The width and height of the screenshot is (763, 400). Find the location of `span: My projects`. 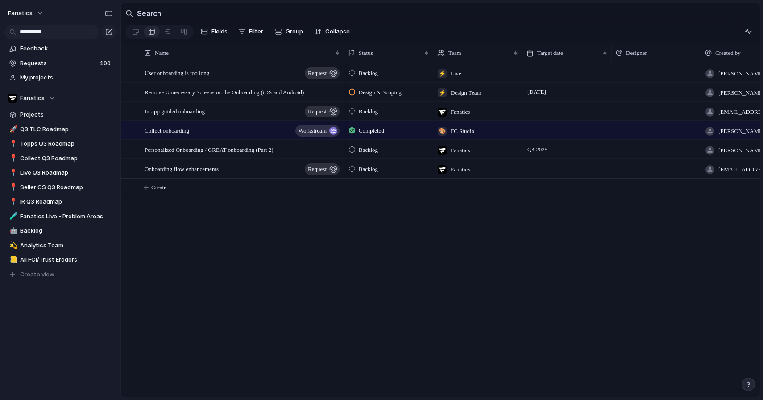

span: My projects is located at coordinates (66, 78).